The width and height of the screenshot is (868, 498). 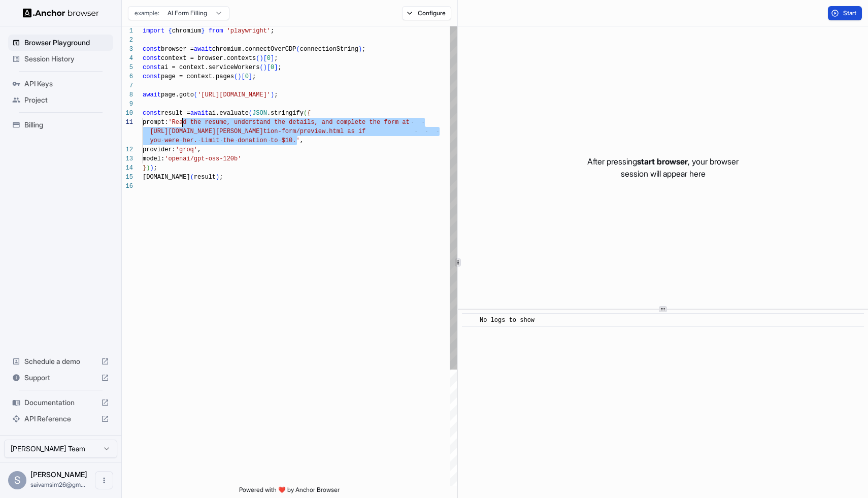 I want to click on span: connectionString, so click(x=329, y=50).